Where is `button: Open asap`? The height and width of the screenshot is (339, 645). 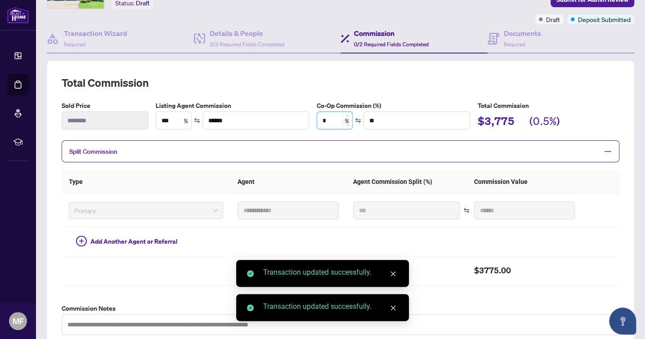
button: Open asap is located at coordinates (622, 321).